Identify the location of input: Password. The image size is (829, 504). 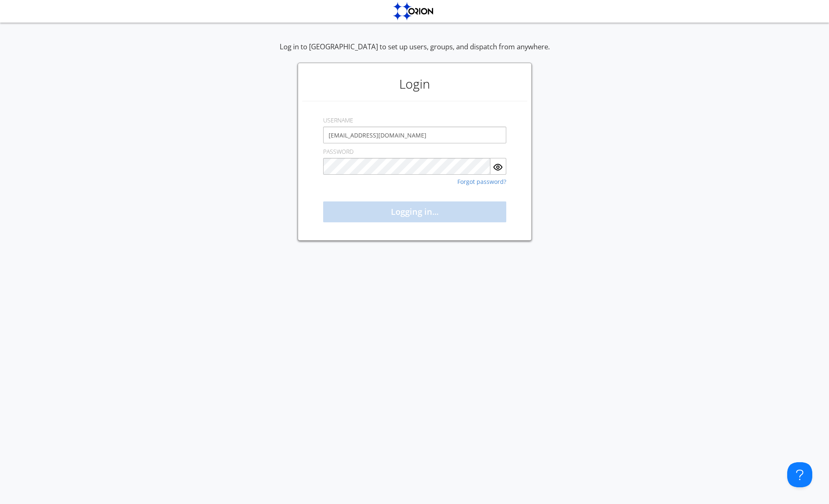
(407, 166).